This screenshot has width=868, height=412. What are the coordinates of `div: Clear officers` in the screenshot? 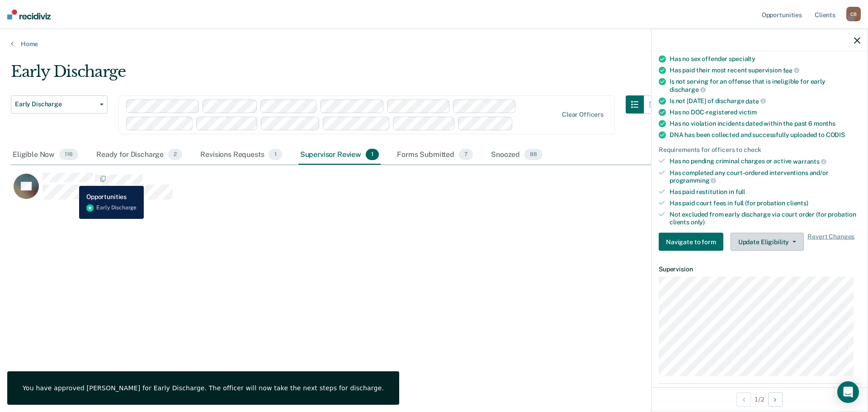 It's located at (583, 114).